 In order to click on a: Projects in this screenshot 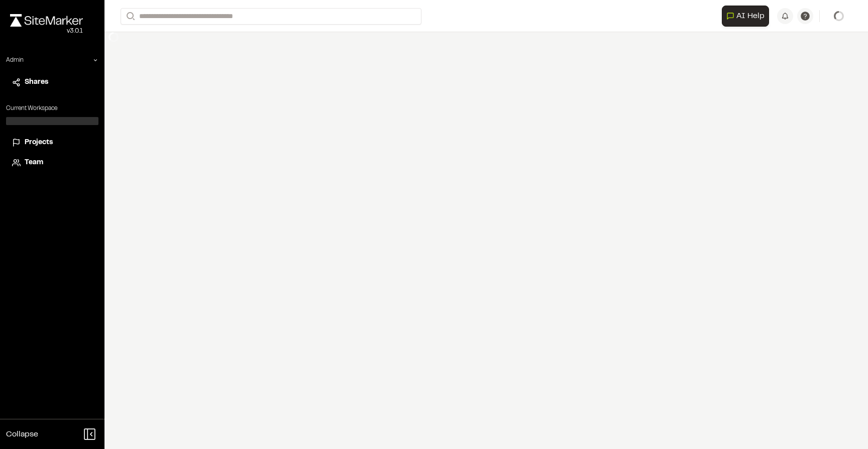, I will do `click(52, 143)`.